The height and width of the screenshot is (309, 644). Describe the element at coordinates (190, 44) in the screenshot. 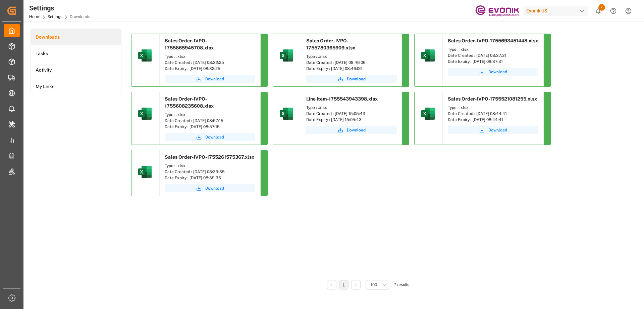

I see `span: Sales Order-IVPO-1755865945708.xlsx` at that location.